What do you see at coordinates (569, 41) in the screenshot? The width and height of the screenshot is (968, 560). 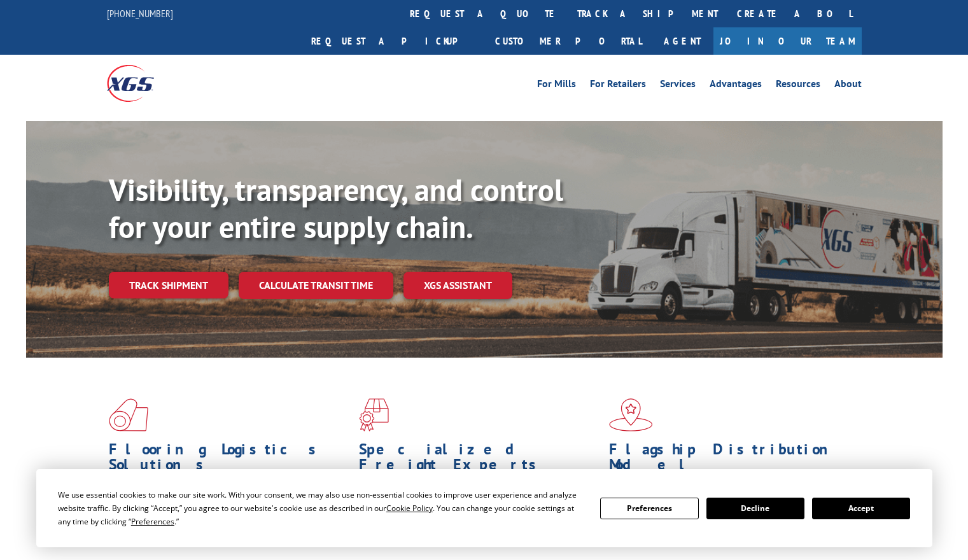 I see `a: Customer Portal` at bounding box center [569, 41].